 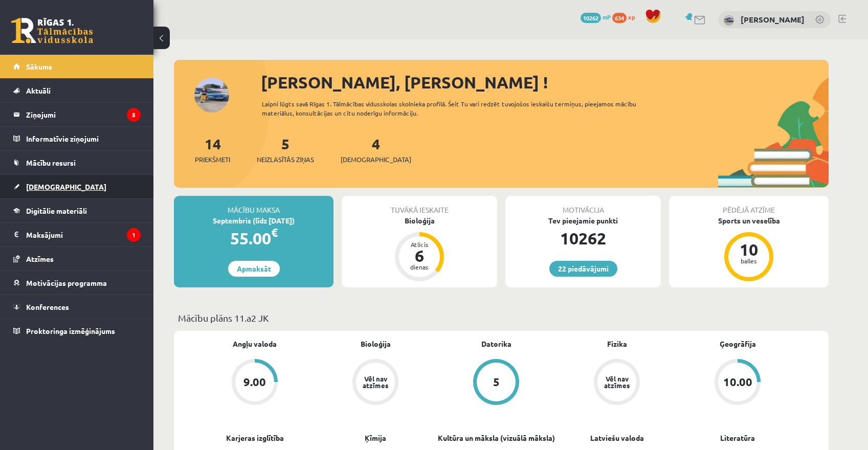 I want to click on a: Sports un veselība 10 balles, so click(x=749, y=249).